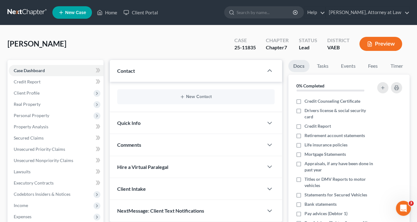 The image size is (417, 222). I want to click on span: Life insurance policies, so click(326, 145).